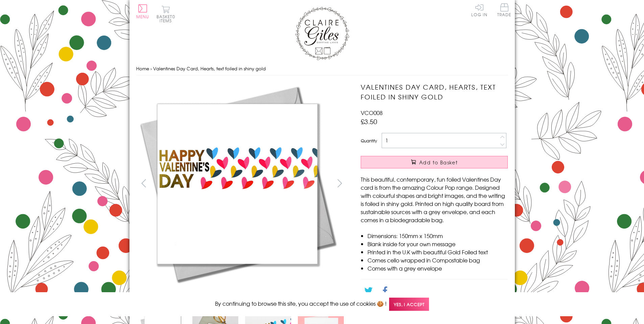 This screenshot has width=644, height=324. I want to click on span: VCO008, so click(371, 112).